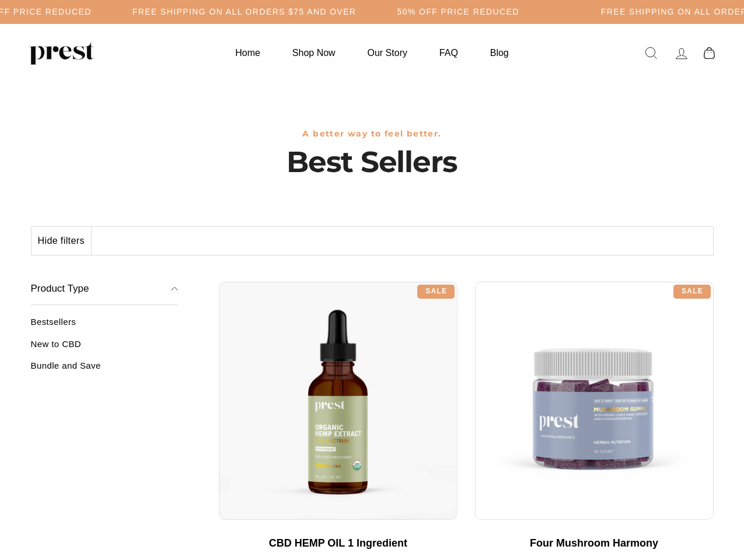 This screenshot has height=560, width=744. What do you see at coordinates (372, 163) in the screenshot?
I see `h1: Best Sellers` at bounding box center [372, 163].